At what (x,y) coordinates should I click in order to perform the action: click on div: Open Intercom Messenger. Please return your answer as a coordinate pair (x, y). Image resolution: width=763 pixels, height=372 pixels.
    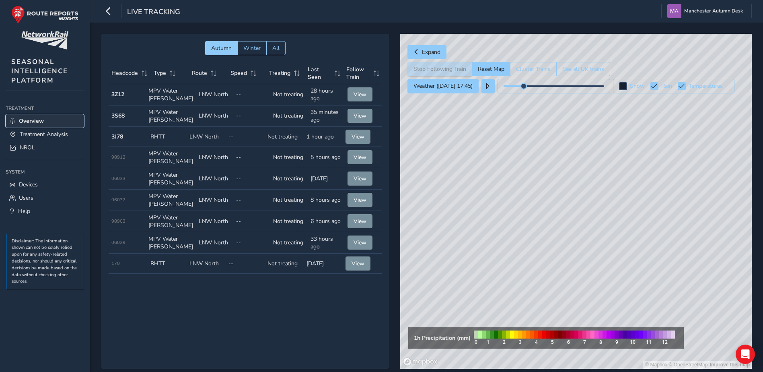
    Looking at the image, I should click on (745, 354).